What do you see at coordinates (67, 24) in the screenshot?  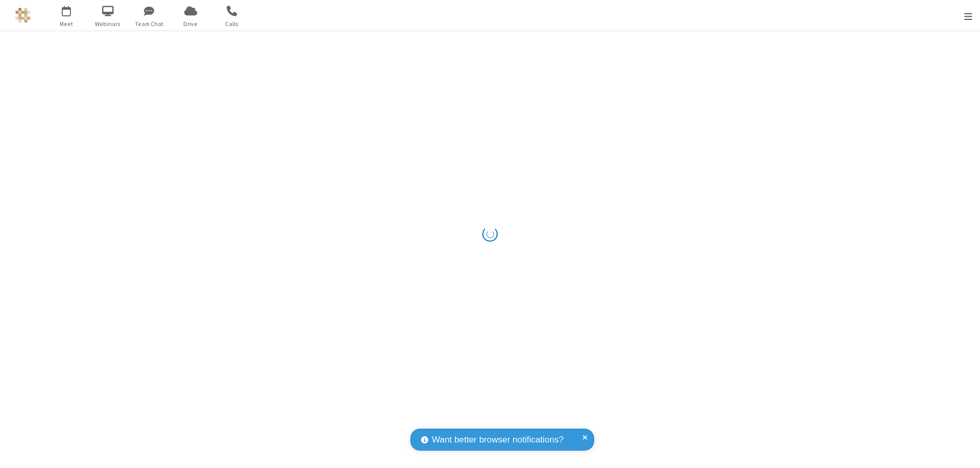 I see `span: Meet` at bounding box center [67, 24].